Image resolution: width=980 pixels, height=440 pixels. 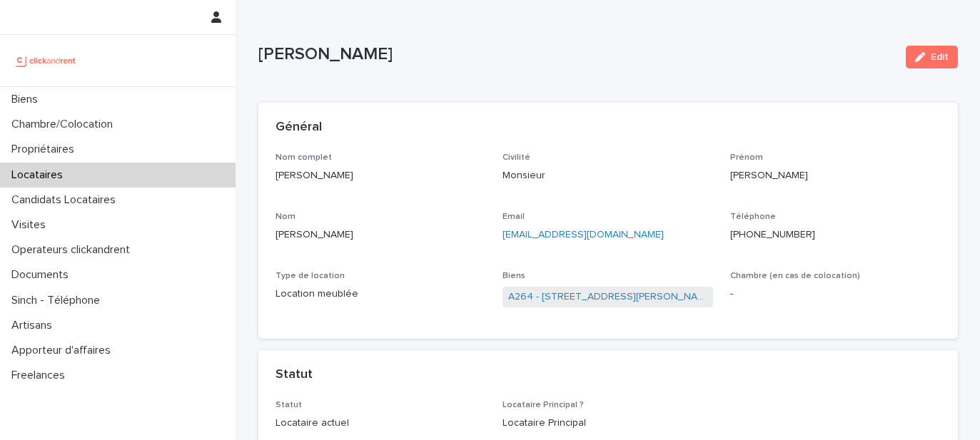 I want to click on span: Locataire Principal ?, so click(x=544, y=405).